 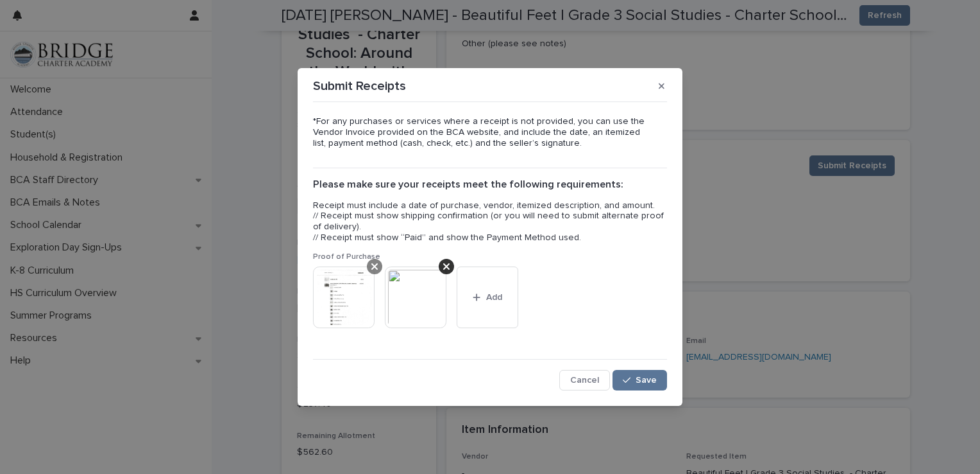 I want to click on span: Proof of Purchase, so click(x=346, y=256).